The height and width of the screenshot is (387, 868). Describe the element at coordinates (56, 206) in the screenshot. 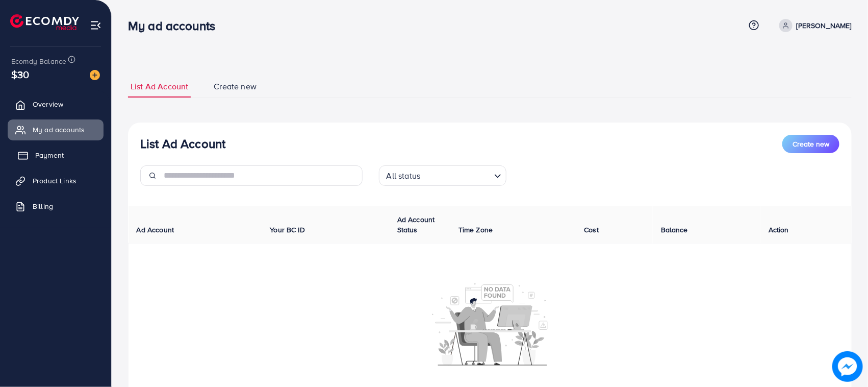

I see `a: Billing` at that location.